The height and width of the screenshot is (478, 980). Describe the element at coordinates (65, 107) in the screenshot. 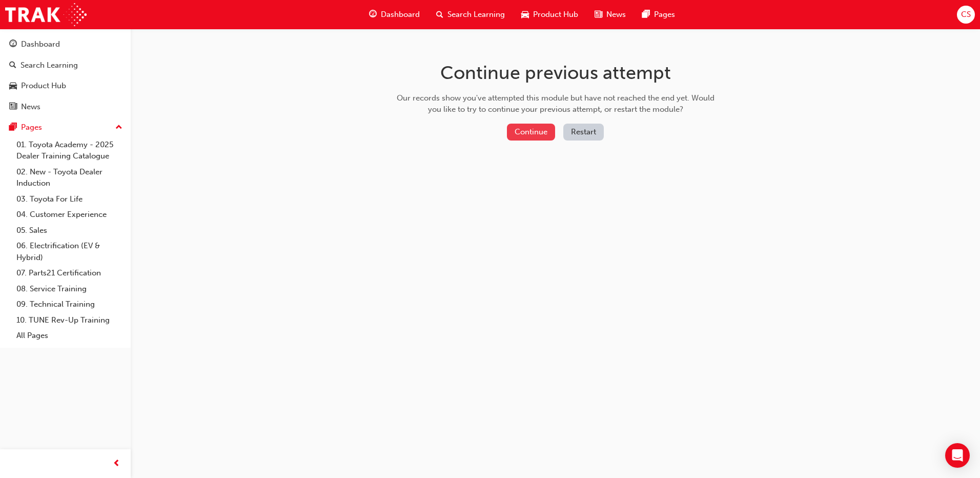

I see `a: News` at that location.